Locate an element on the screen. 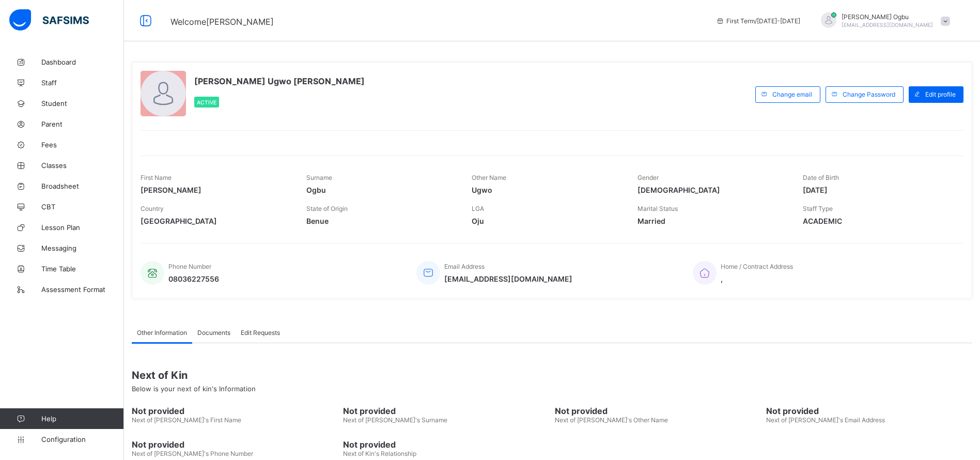  span: Staff is located at coordinates (83, 83).